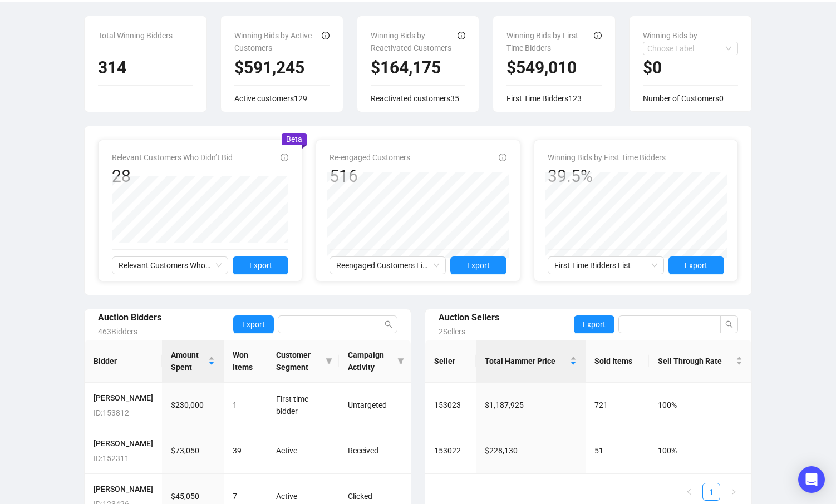 The height and width of the screenshot is (504, 836). Describe the element at coordinates (112, 458) in the screenshot. I see `span: ID: 152311` at that location.